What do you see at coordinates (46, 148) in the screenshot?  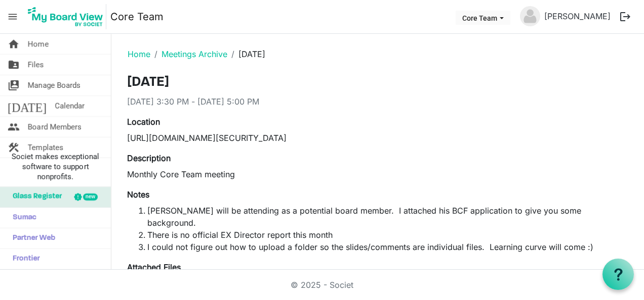 I see `span: Templates` at bounding box center [46, 148].